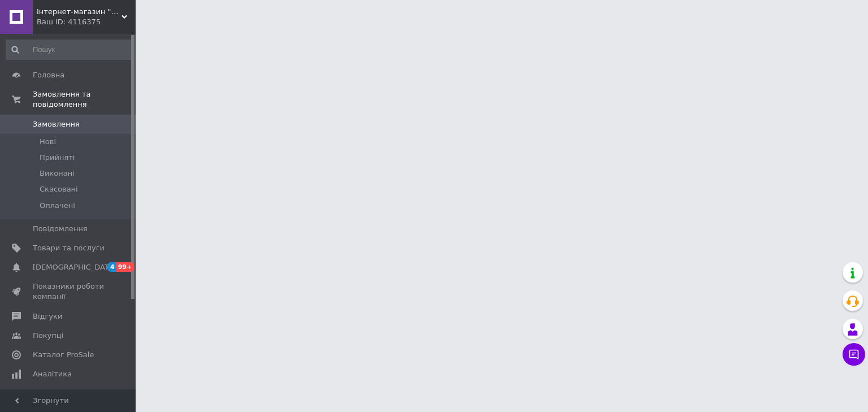 This screenshot has width=868, height=412. Describe the element at coordinates (68, 292) in the screenshot. I see `span: Показники роботи компанії` at that location.